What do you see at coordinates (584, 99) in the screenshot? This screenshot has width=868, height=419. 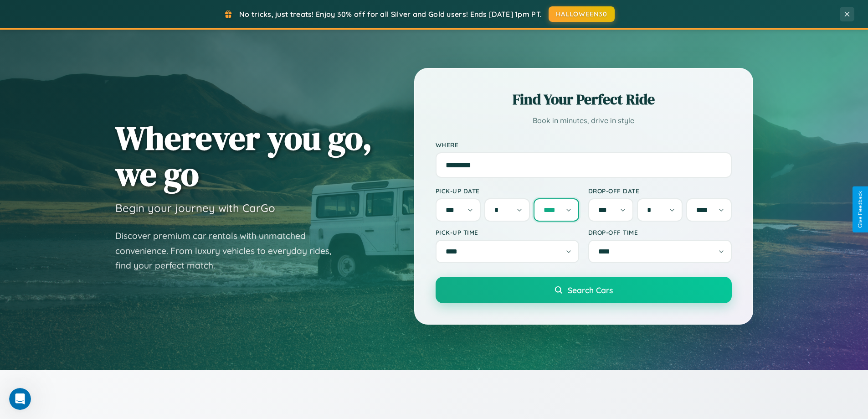 I see `h2: Find Your Perfect Ride` at bounding box center [584, 99].